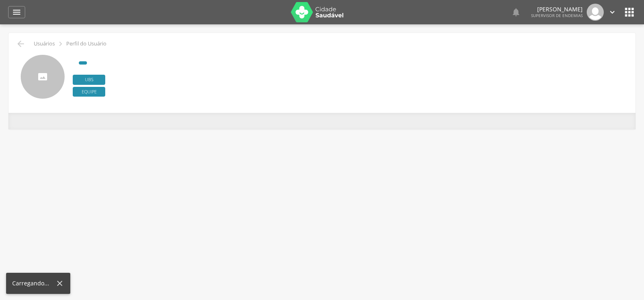 This screenshot has width=644, height=300. What do you see at coordinates (89, 79) in the screenshot?
I see `span: Ubs` at bounding box center [89, 79].